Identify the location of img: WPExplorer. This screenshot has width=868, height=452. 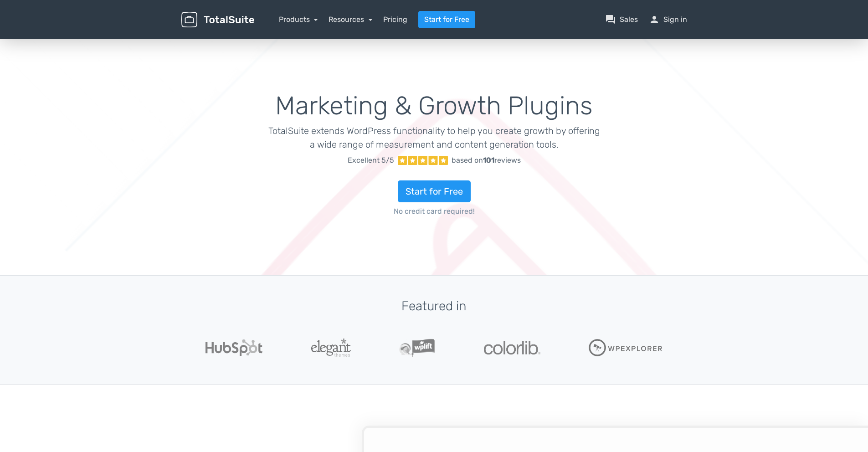
(626, 348).